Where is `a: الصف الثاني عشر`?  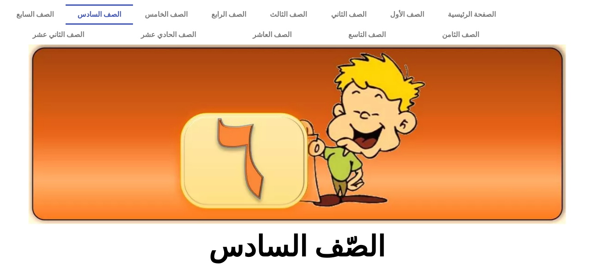 a: الصف الثاني عشر is located at coordinates (59, 35).